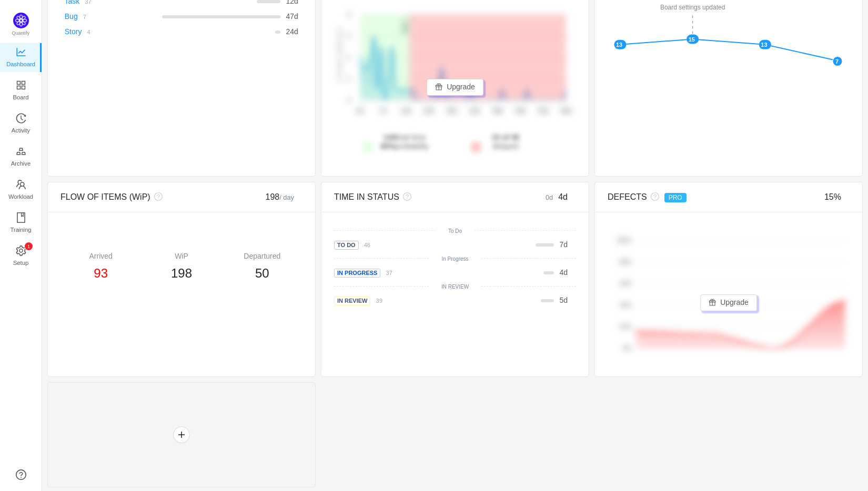 The height and width of the screenshot is (491, 868). I want to click on img: Quantify, so click(21, 21).